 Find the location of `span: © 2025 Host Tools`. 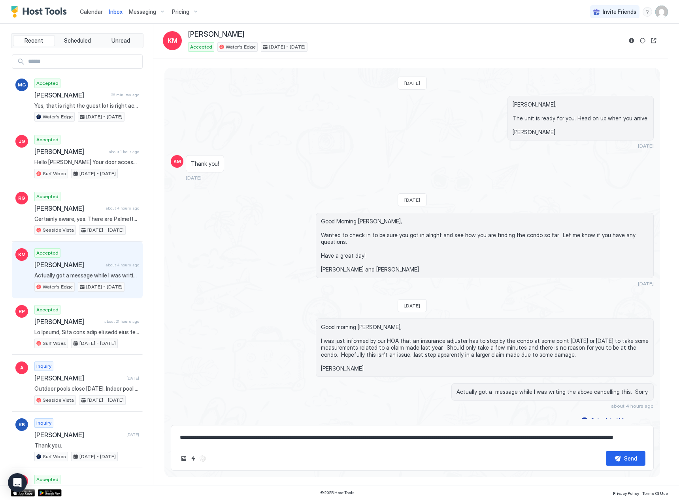

span: © 2025 Host Tools is located at coordinates (337, 493).